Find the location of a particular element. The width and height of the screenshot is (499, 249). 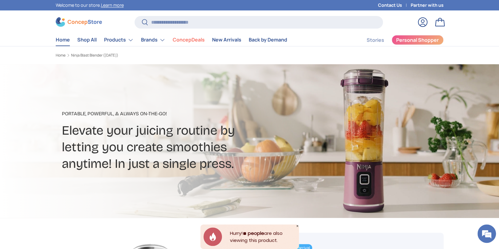

div: Close is located at coordinates (298, 226).